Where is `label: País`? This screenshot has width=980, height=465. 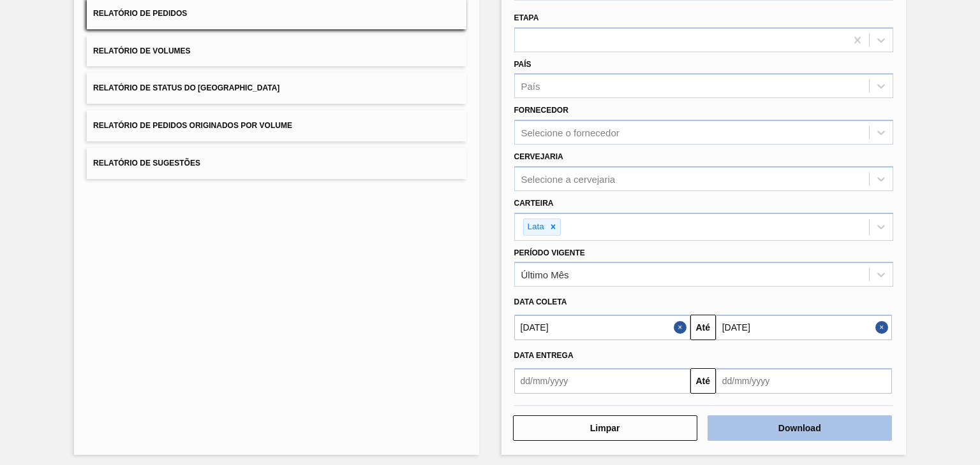
label: País is located at coordinates (522, 65).